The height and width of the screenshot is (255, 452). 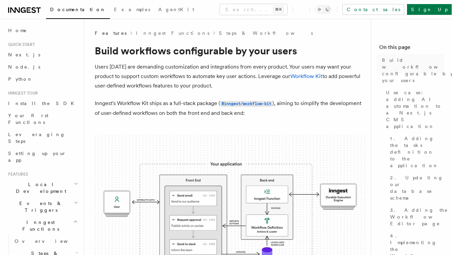 I want to click on a: Examples, so click(x=132, y=10).